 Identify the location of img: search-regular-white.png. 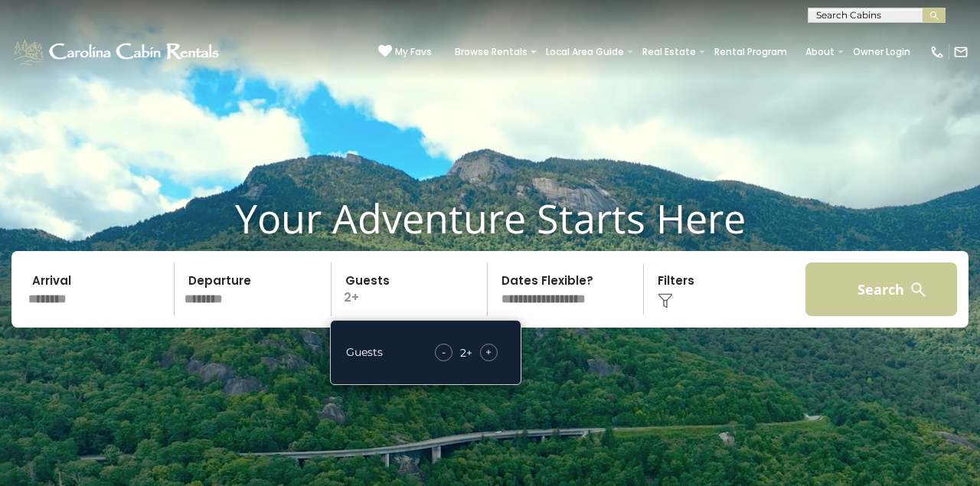
(918, 290).